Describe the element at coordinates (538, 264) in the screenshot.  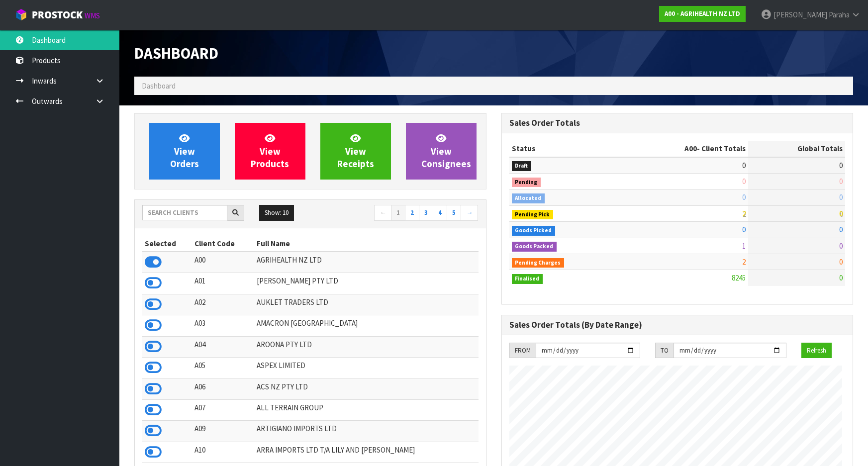
I see `span: Pending Charges` at that location.